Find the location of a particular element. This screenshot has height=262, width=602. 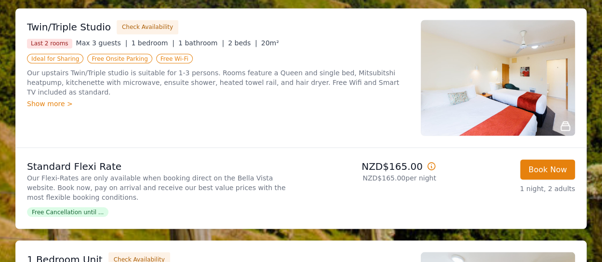

p: NZD$165.00 per night is located at coordinates (371, 177).